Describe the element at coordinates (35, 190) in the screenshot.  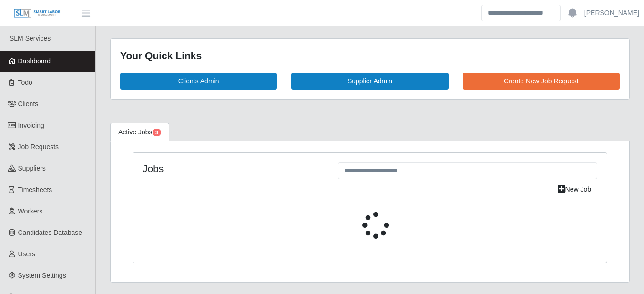
I see `span: Timesheets` at that location.